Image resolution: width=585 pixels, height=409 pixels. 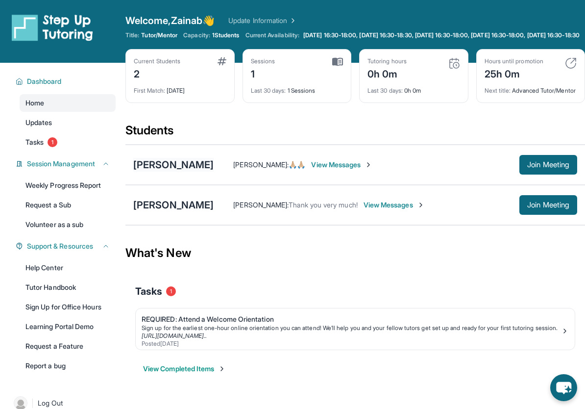 I want to click on div: Students, so click(x=355, y=133).